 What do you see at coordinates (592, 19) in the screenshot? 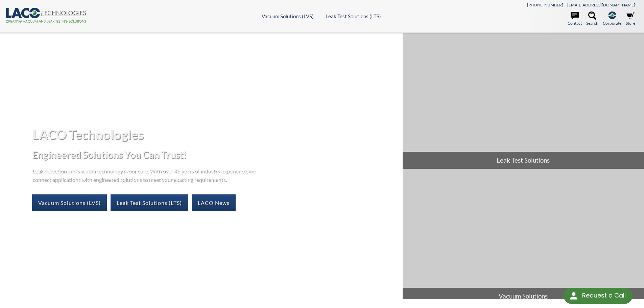
I see `a: Search` at bounding box center [592, 19].